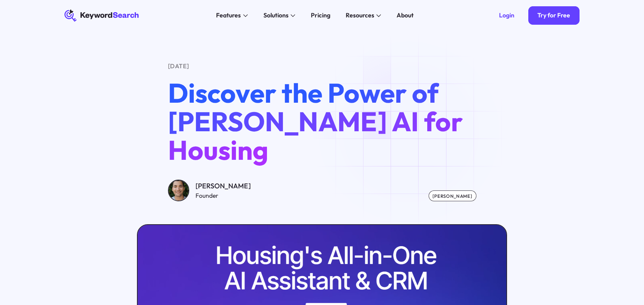 This screenshot has width=644, height=305. What do you see at coordinates (320, 15) in the screenshot?
I see `a: Pricing` at bounding box center [320, 15].